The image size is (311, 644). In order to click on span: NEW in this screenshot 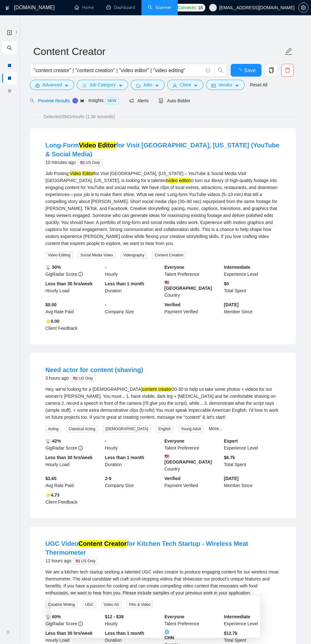, I will do `click(112, 101)`.